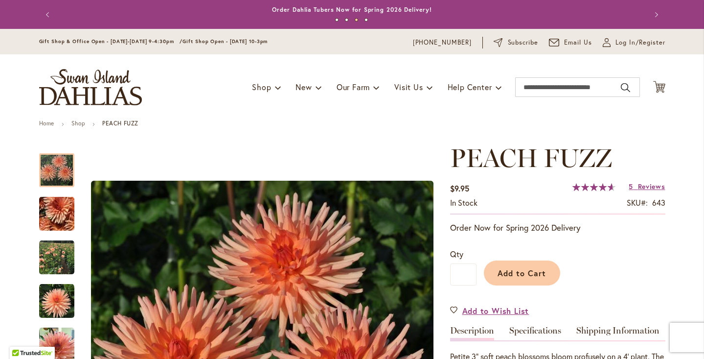 Image resolution: width=704 pixels, height=359 pixels. Describe the element at coordinates (347, 20) in the screenshot. I see `button: 2 of 4` at that location.